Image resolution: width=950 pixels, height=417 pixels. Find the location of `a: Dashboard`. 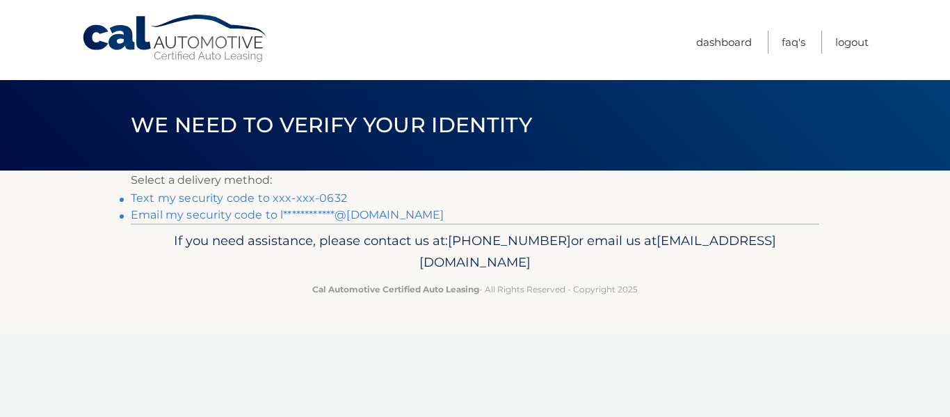

a: Dashboard is located at coordinates (724, 42).